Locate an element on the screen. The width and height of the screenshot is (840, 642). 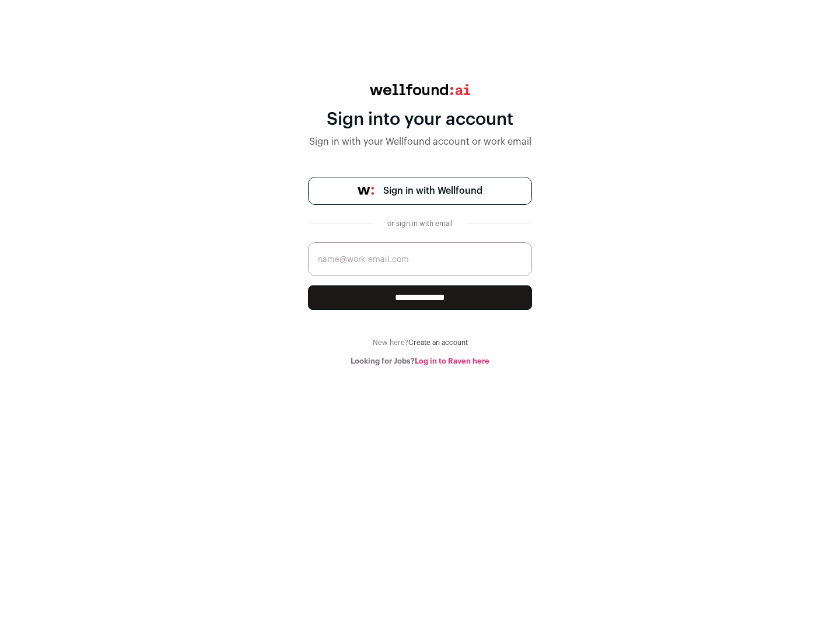
div: Sign into your account is located at coordinates (420, 119).